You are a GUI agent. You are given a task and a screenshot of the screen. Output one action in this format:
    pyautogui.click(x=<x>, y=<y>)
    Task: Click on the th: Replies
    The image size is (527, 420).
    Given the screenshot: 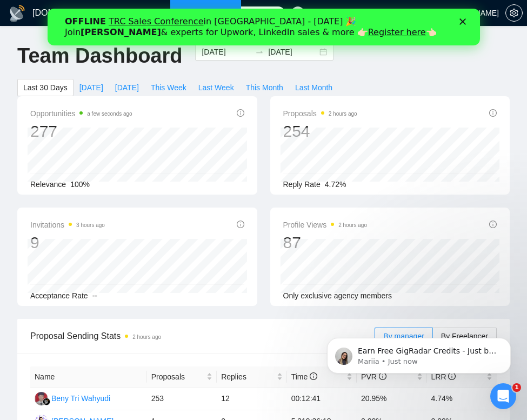 What is the action you would take?
    pyautogui.click(x=251, y=377)
    